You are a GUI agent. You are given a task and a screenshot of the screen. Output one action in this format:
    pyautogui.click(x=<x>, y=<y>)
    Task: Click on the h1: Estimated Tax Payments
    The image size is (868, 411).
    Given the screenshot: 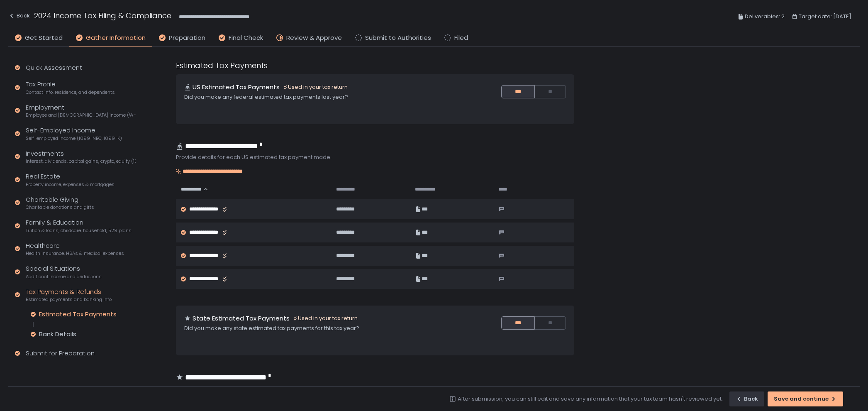 What is the action you would take?
    pyautogui.click(x=222, y=65)
    